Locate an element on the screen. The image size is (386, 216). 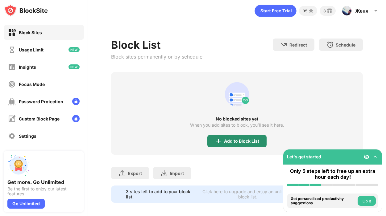
img: customize-block-page-off.svg is located at coordinates (12, 119).